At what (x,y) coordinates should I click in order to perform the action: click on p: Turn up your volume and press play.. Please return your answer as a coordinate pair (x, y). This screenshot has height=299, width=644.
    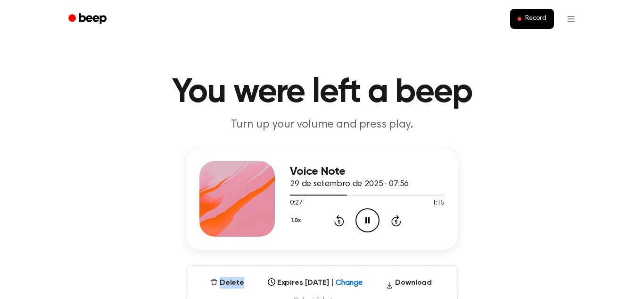
    Looking at the image, I should click on (322, 125).